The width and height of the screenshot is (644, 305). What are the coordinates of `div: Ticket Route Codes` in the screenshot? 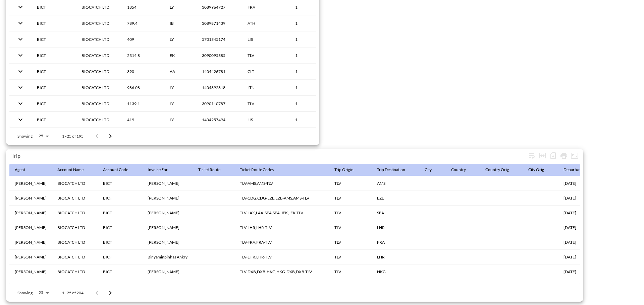 It's located at (256, 170).